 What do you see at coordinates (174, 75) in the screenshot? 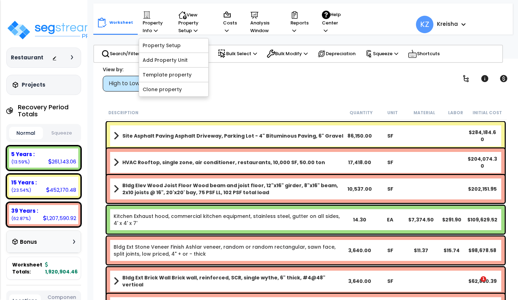
I see `a: Template property` at bounding box center [174, 75].